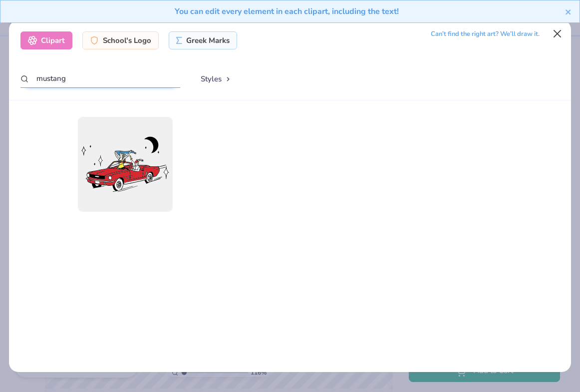 Image resolution: width=580 pixels, height=392 pixels. I want to click on button: close, so click(569, 11).